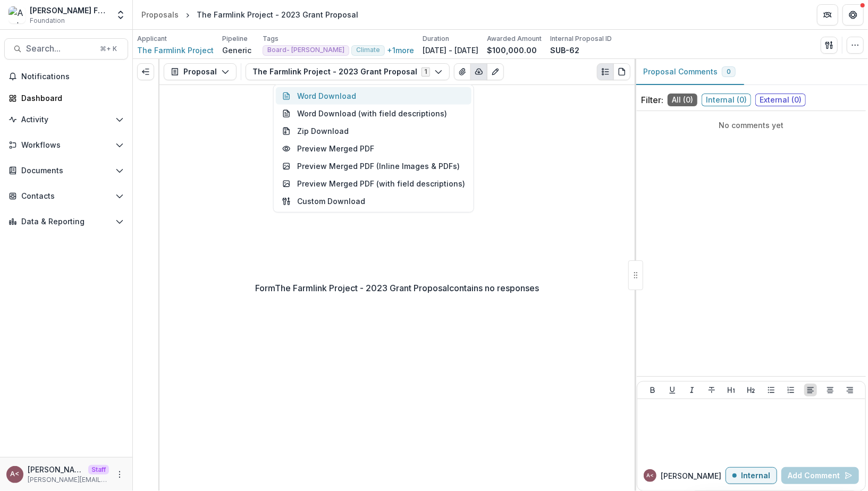  I want to click on button: Notifications, so click(66, 76).